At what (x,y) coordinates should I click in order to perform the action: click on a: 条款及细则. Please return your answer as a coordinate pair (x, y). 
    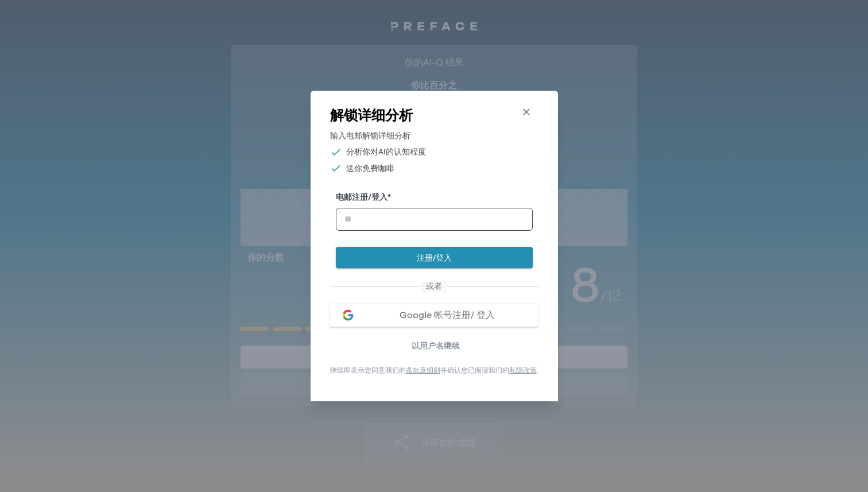
    Looking at the image, I should click on (423, 370).